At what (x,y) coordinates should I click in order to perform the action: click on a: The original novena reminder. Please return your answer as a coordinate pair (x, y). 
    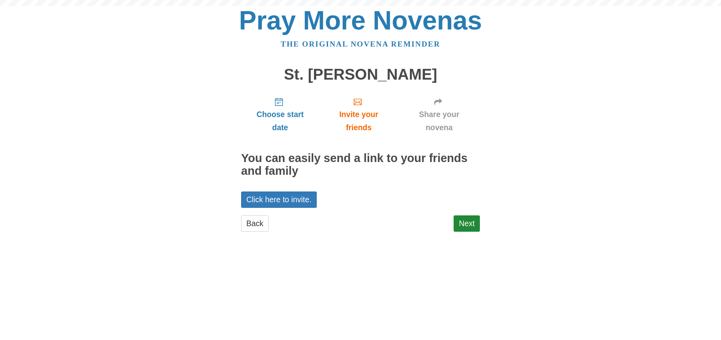
    Looking at the image, I should click on (360, 44).